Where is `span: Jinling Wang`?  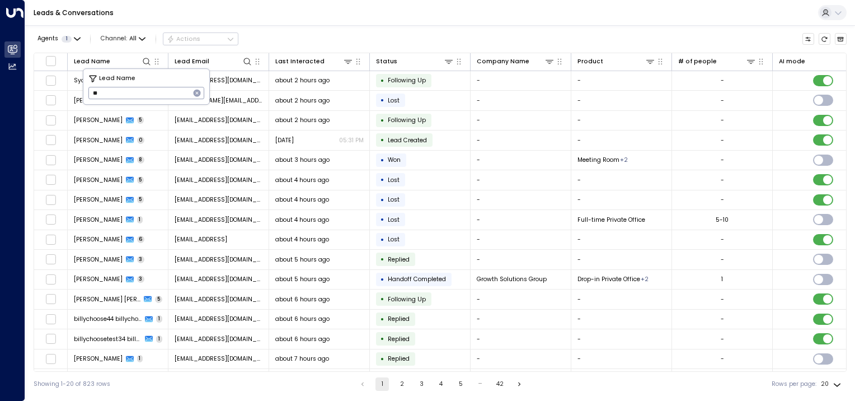
span: Jinling Wang is located at coordinates (98, 358).